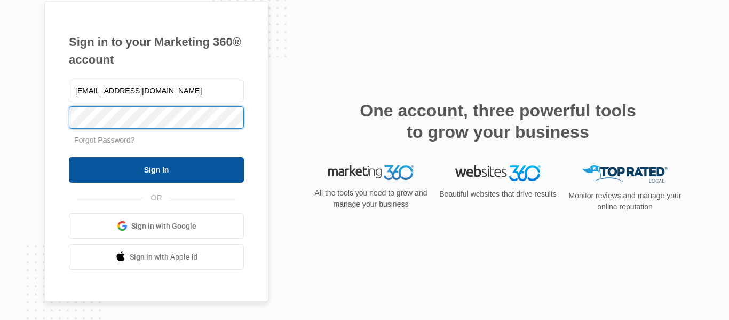 Image resolution: width=729 pixels, height=320 pixels. Describe the element at coordinates (498, 121) in the screenshot. I see `h2: One account, three powerful tools to grow your business` at that location.